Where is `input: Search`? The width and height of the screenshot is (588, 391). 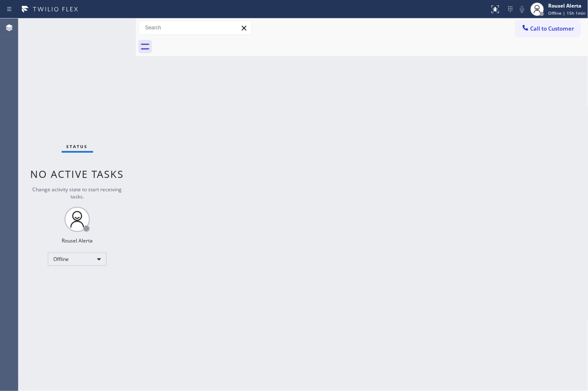
input: Search is located at coordinates (195, 28).